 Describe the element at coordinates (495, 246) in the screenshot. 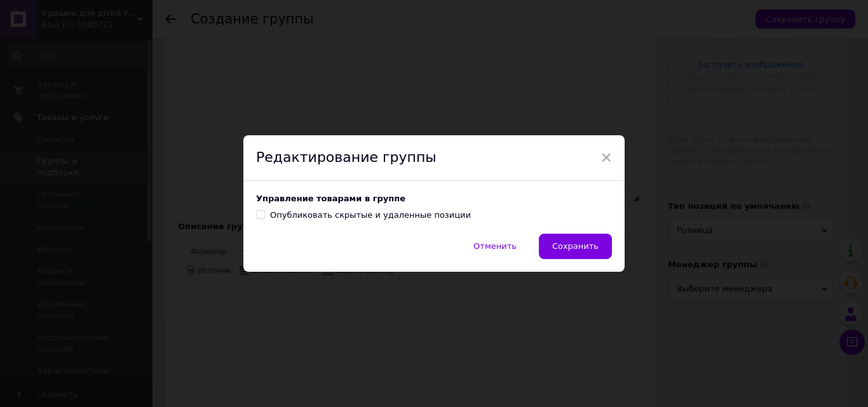

I see `span: Отменить` at that location.